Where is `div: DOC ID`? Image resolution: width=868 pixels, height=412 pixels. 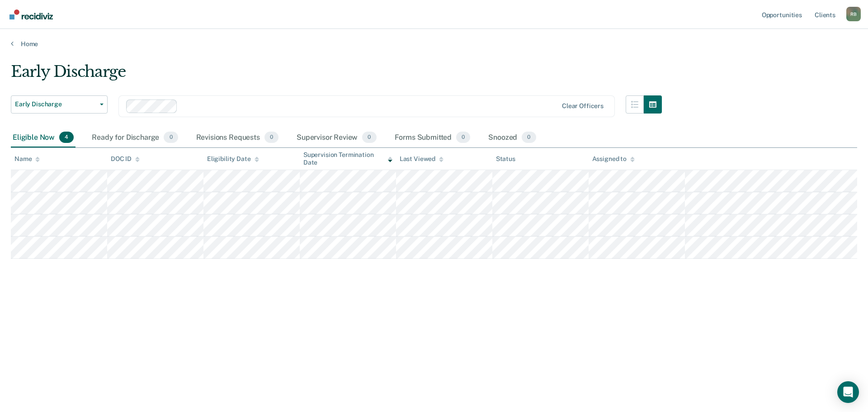
div: DOC ID is located at coordinates (125, 159).